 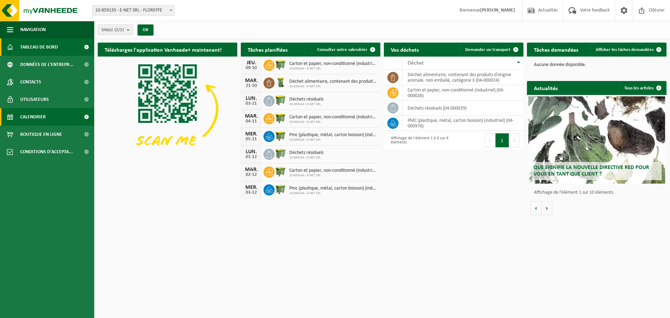 What do you see at coordinates (416, 63) in the screenshot?
I see `span: Déchet` at bounding box center [416, 63].